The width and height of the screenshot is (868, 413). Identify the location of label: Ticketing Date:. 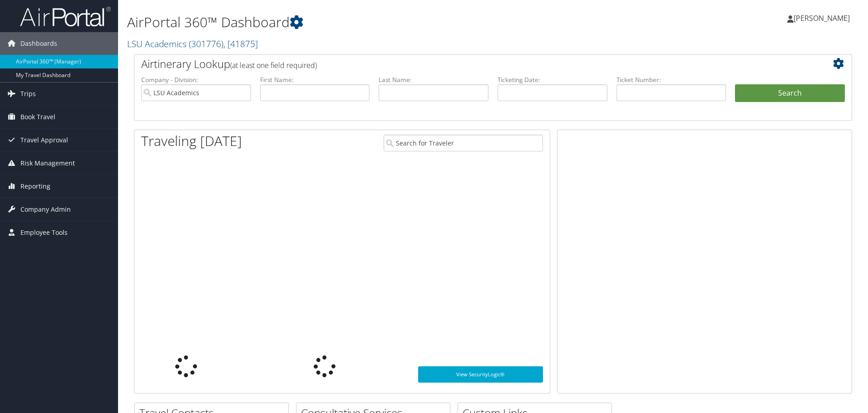
(552, 80).